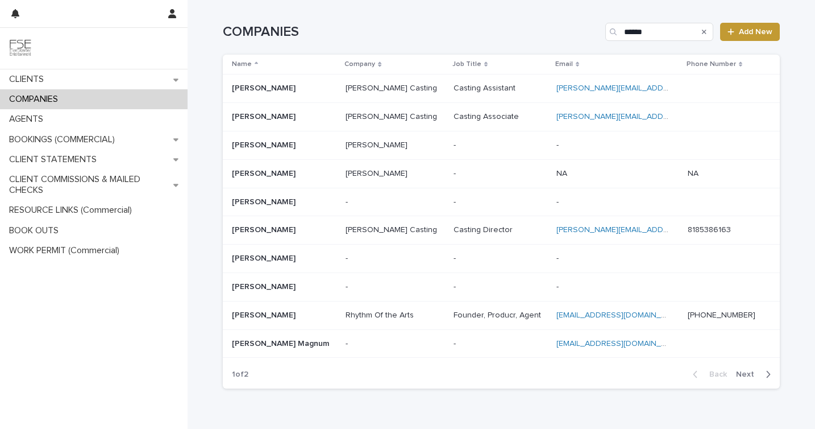  Describe the element at coordinates (28, 79) in the screenshot. I see `p: CLIENTS` at that location.